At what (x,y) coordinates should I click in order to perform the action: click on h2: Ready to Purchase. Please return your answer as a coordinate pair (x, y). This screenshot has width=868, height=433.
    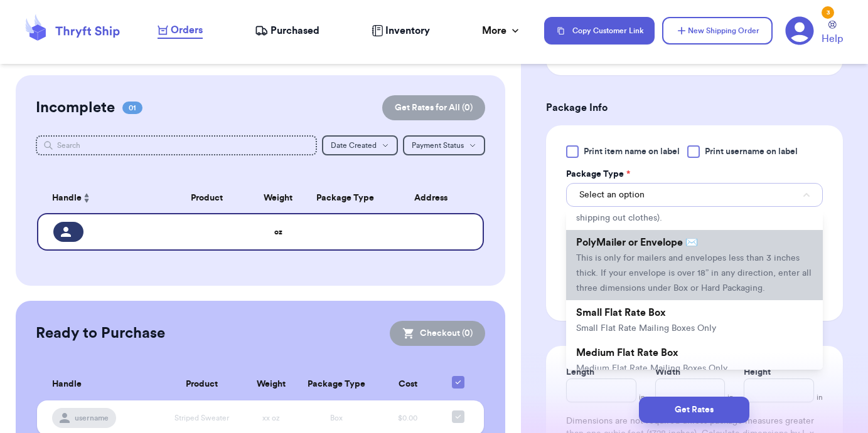
    Looking at the image, I should click on (100, 334).